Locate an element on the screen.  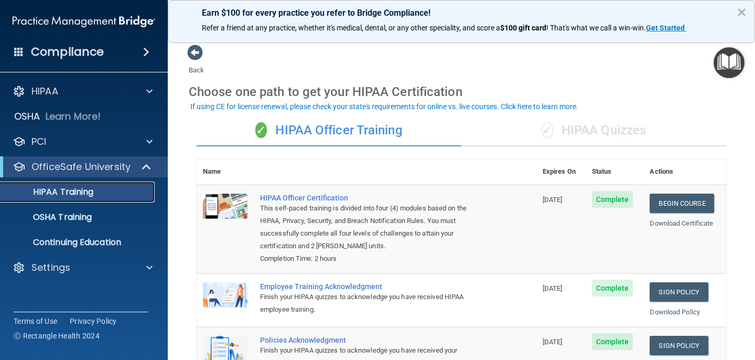
a: OfficeSafe University is located at coordinates (82, 167).